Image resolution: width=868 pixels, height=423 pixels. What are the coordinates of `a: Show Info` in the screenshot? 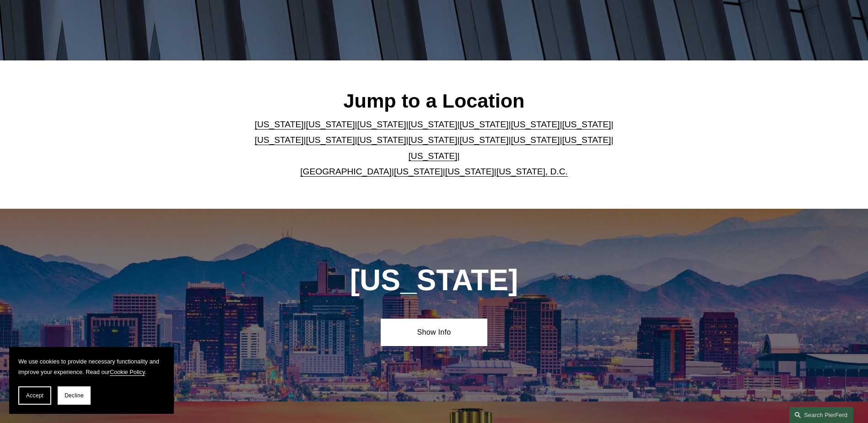 It's located at (434, 332).